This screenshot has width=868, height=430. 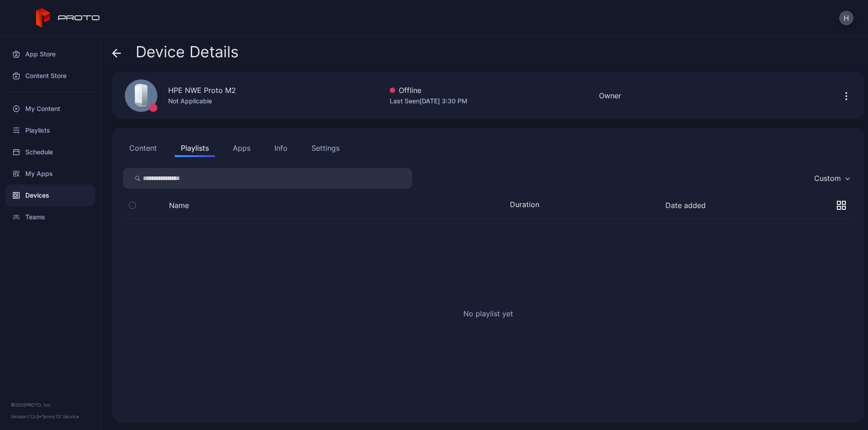 I want to click on div: Custom, so click(x=827, y=178).